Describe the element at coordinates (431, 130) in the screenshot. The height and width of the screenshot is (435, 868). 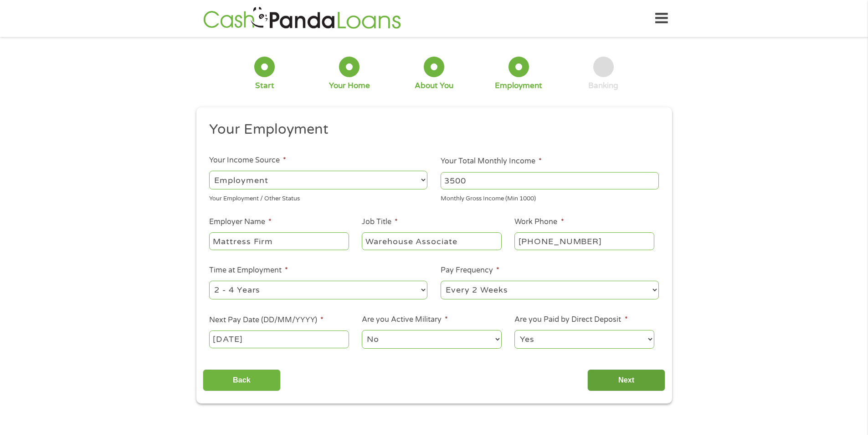
I see `h2: Your Employment` at that location.